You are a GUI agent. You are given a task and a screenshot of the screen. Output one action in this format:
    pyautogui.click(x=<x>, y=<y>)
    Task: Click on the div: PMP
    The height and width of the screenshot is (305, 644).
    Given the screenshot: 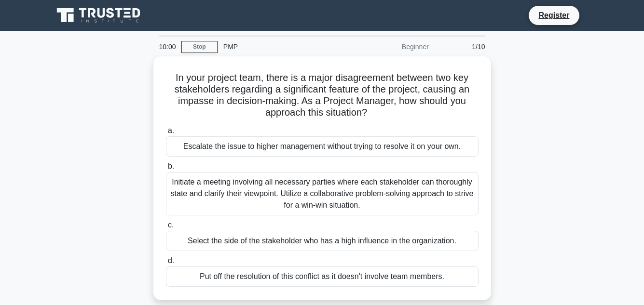 What is the action you would take?
    pyautogui.click(x=283, y=47)
    